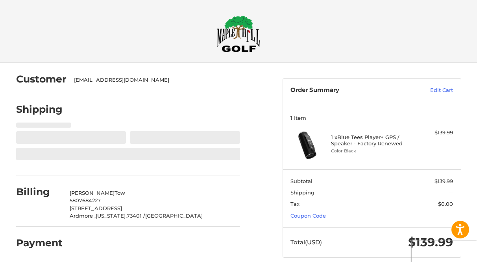  Describe the element at coordinates (120, 193) in the screenshot. I see `span: Tow` at that location.